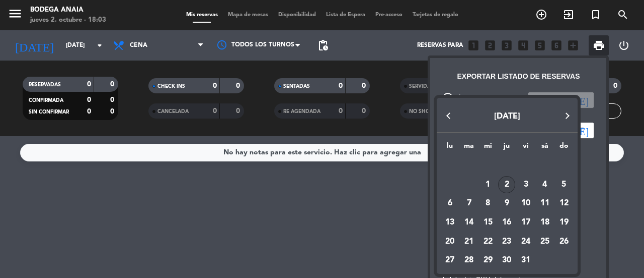 The image size is (644, 278). I want to click on td: 26 de octubre de 2025, so click(564, 242).